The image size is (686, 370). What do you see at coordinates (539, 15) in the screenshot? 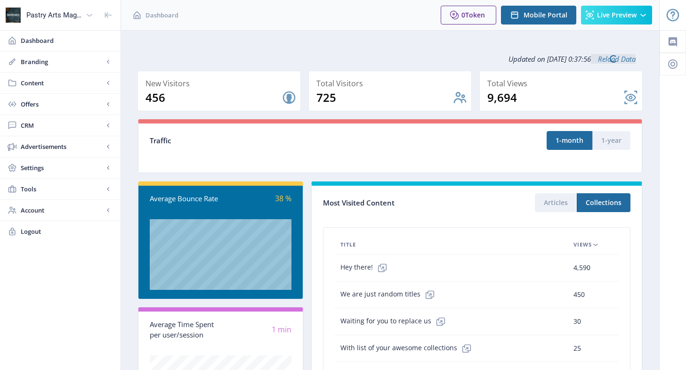
I see `button: Mobile Portal` at bounding box center [539, 15].